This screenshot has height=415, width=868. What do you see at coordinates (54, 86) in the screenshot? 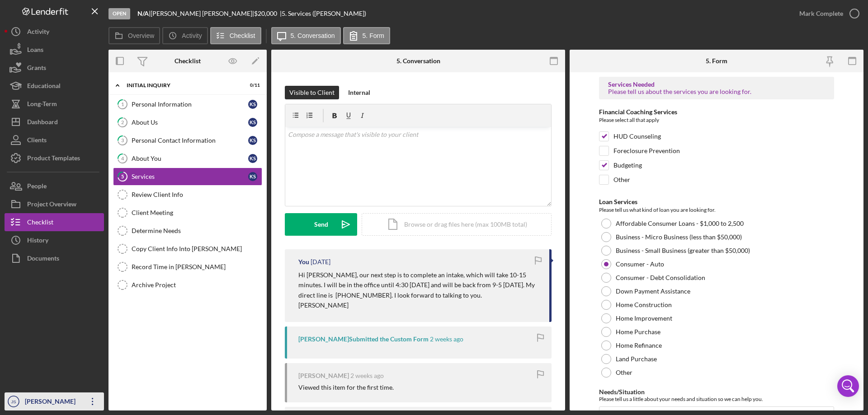
I see `a: Educational` at bounding box center [54, 86].